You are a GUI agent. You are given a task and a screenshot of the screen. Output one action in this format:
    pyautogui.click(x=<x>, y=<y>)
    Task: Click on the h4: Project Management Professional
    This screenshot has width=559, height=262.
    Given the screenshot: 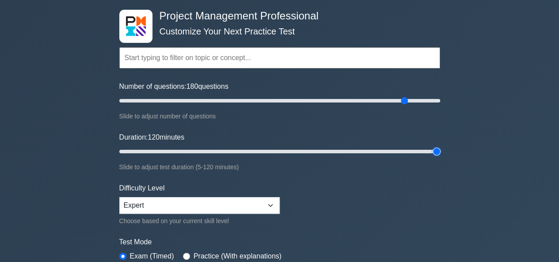 What is the action you would take?
    pyautogui.click(x=276, y=16)
    